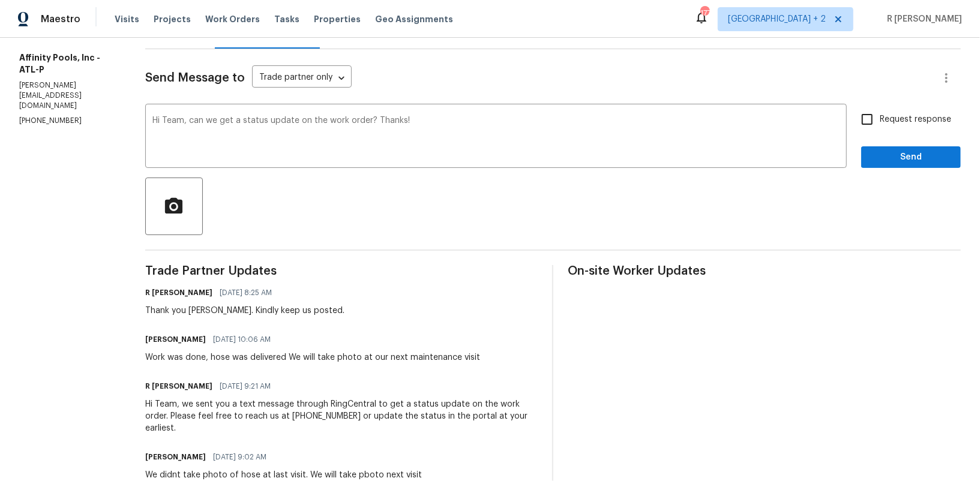 This screenshot has width=980, height=481. Describe the element at coordinates (284, 475) in the screenshot. I see `div: We didnt take photo of hose at last visit. We will take pboto next visit` at that location.